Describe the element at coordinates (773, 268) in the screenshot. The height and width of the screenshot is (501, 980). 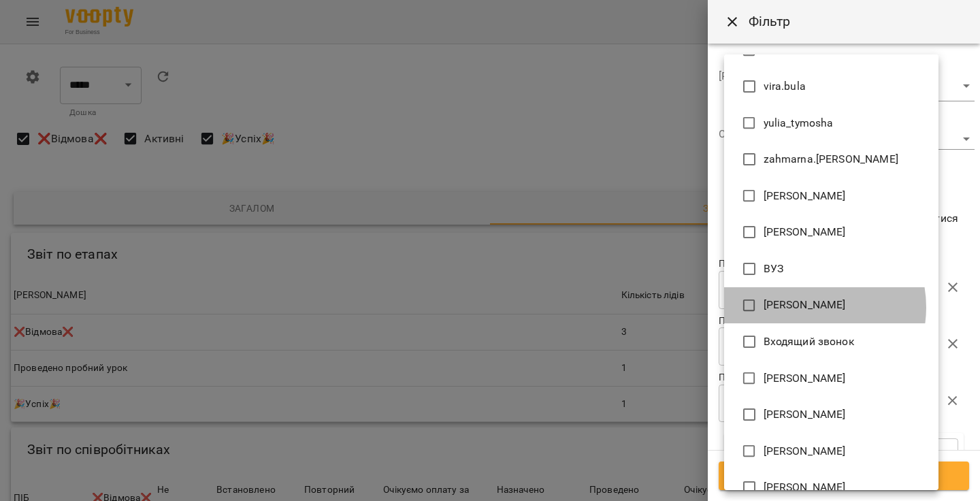
I see `span: ВУЗ` at that location.